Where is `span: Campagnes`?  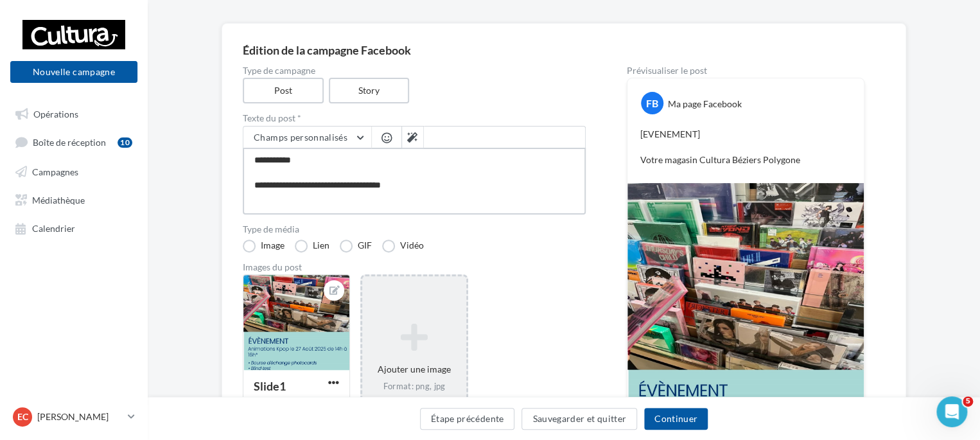
span: Campagnes is located at coordinates (55, 171).